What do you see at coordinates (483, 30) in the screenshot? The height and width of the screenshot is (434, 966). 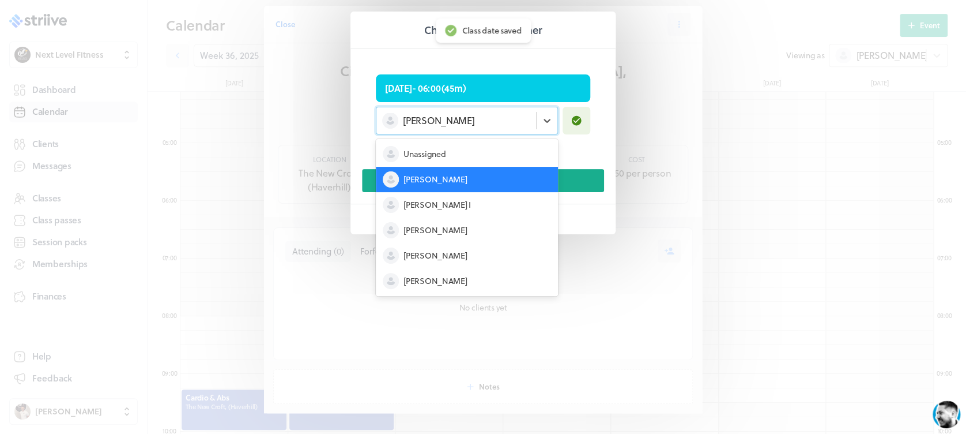 I see `h2: Change assigned teacher` at bounding box center [483, 30].